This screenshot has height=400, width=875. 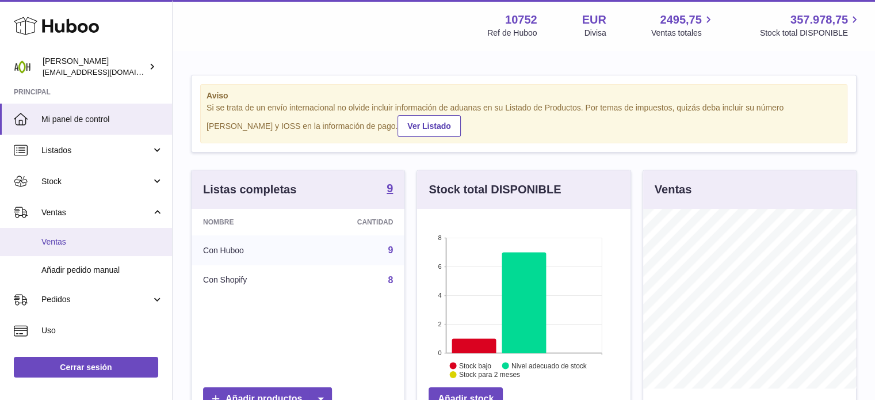 What do you see at coordinates (595, 33) in the screenshot?
I see `div: Divisa` at bounding box center [595, 33].